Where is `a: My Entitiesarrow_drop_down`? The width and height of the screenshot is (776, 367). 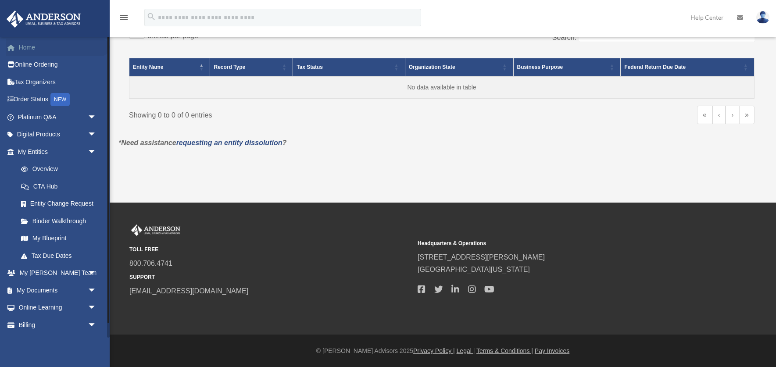
a: My Entitiesarrow_drop_down is located at coordinates (56, 152).